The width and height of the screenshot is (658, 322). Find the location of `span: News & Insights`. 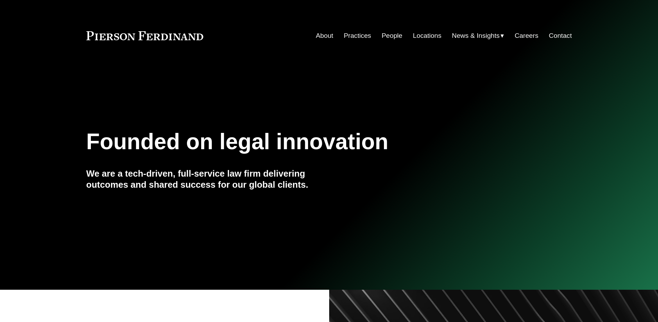

span: News & Insights is located at coordinates (476, 36).